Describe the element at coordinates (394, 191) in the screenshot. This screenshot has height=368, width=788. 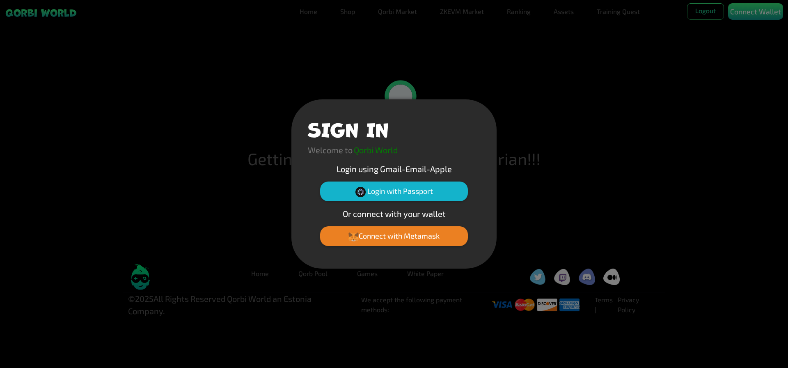
I see `button: Login with Passport` at that location.